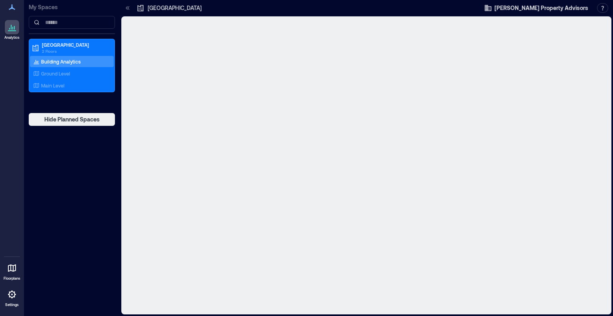 The width and height of the screenshot is (613, 316). What do you see at coordinates (61, 61) in the screenshot?
I see `p: Building Analytics` at bounding box center [61, 61].